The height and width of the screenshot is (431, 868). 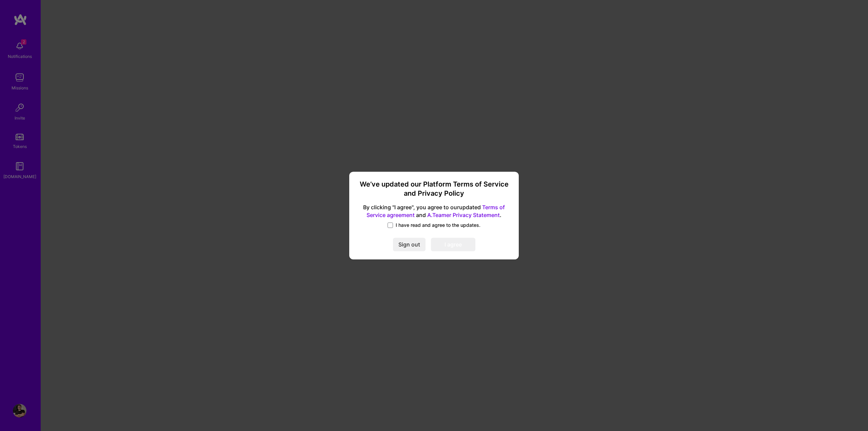 I want to click on button: I agree, so click(x=453, y=245).